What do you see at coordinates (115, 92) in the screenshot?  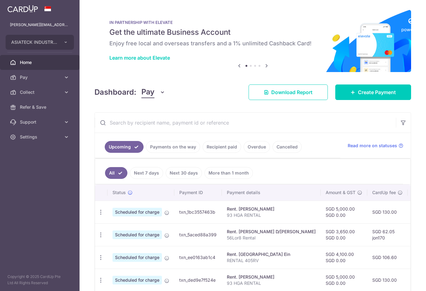 I see `h4: Dashboard:` at bounding box center [115, 92].